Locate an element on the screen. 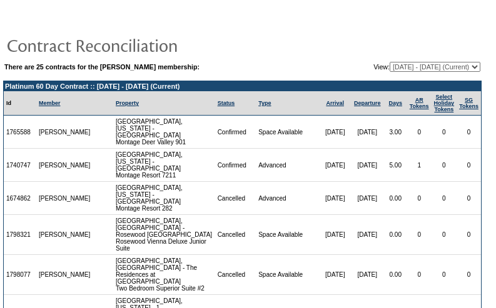 This screenshot has height=308, width=496. img: pgTtlContractReconciliation.gif is located at coordinates (131, 45).